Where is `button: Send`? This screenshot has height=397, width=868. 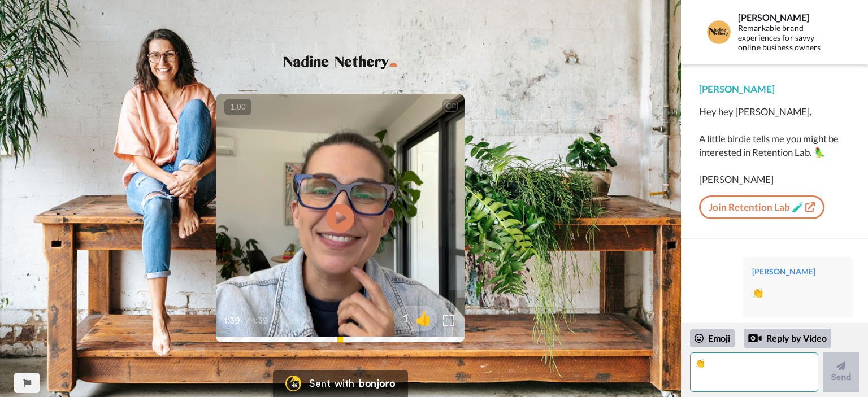 button: Send is located at coordinates (841, 372).